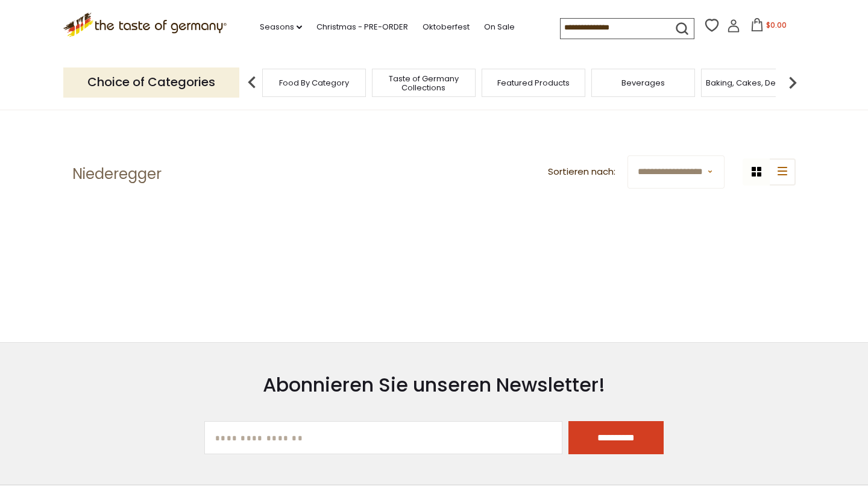 The height and width of the screenshot is (494, 868). I want to click on span: Food By Category, so click(314, 82).